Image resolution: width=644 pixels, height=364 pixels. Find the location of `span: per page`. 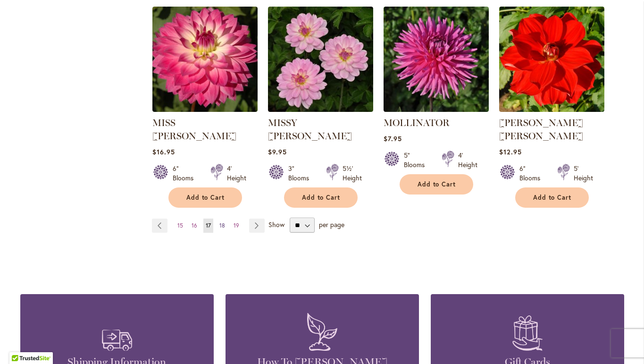

span: per page is located at coordinates (331, 224).